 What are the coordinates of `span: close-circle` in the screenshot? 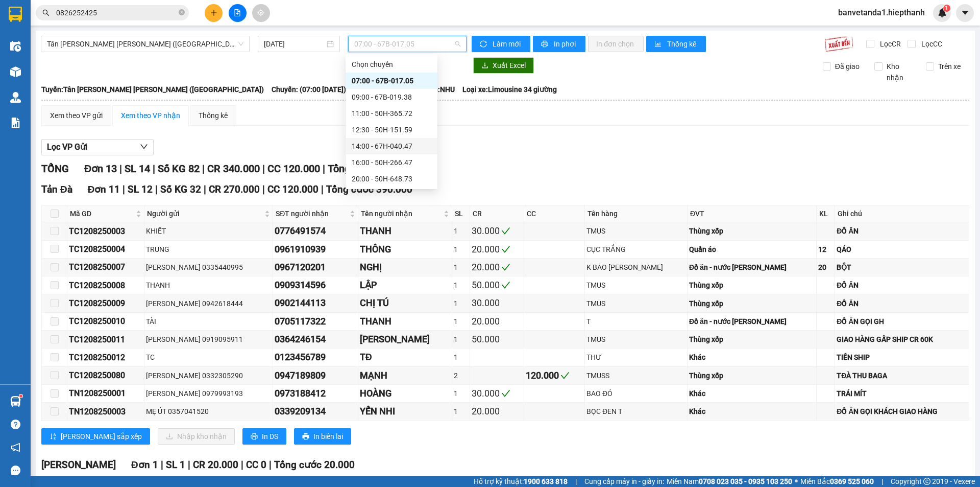 It's located at (182, 12).